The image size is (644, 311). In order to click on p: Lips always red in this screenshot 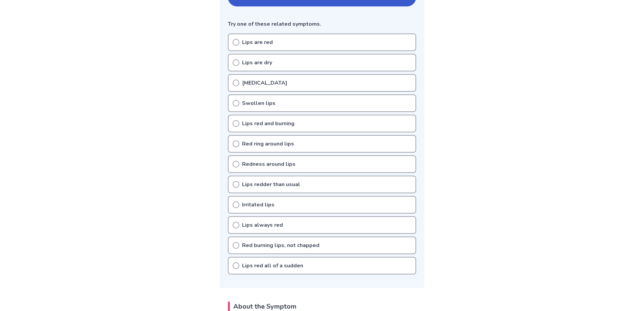, I will do `click(263, 225)`.